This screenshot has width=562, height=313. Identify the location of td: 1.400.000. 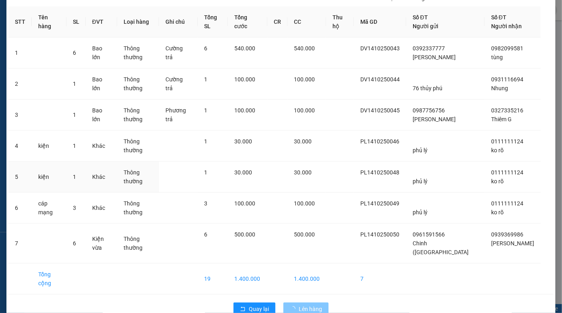
(248, 279).